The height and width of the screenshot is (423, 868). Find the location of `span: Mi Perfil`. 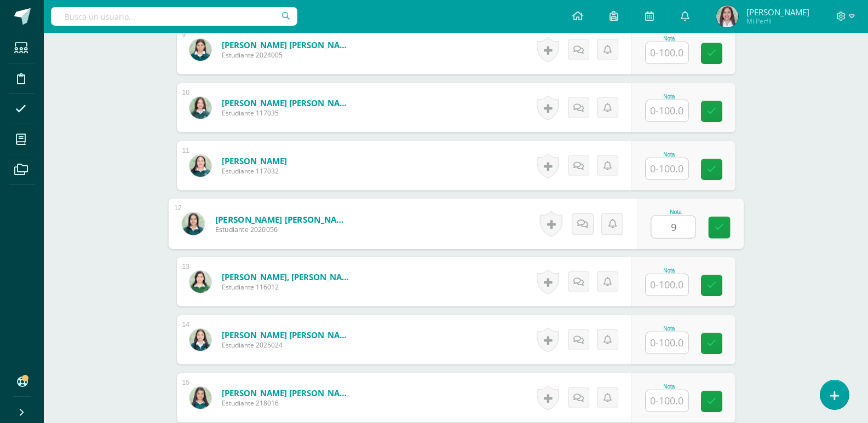

span: Mi Perfil is located at coordinates (778, 21).